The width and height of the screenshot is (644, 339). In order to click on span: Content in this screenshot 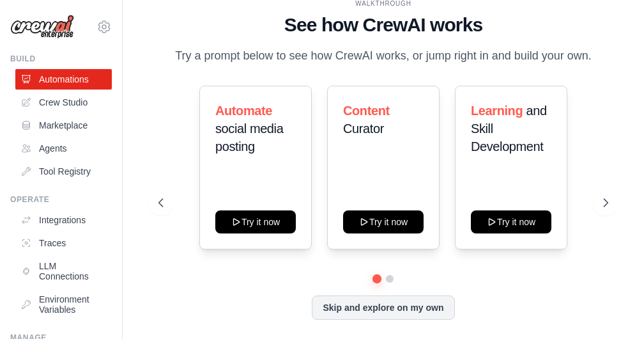, I will do `click(366, 110)`.